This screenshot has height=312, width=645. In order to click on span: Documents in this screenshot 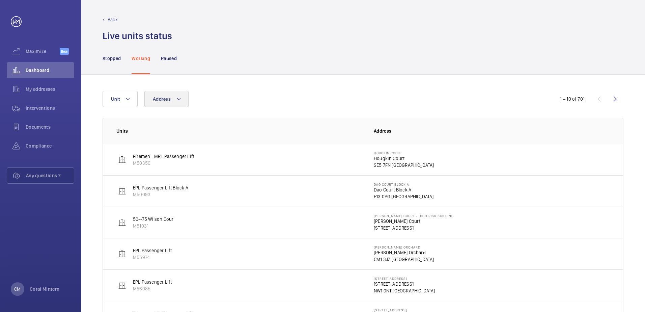, I will do `click(50, 127)`.